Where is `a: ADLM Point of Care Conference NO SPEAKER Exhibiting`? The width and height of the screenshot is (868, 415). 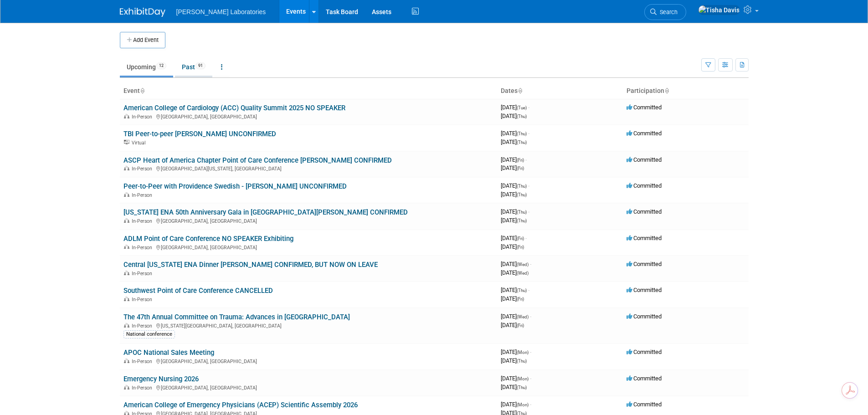 a: ADLM Point of Care Conference NO SPEAKER Exhibiting is located at coordinates (208, 239).